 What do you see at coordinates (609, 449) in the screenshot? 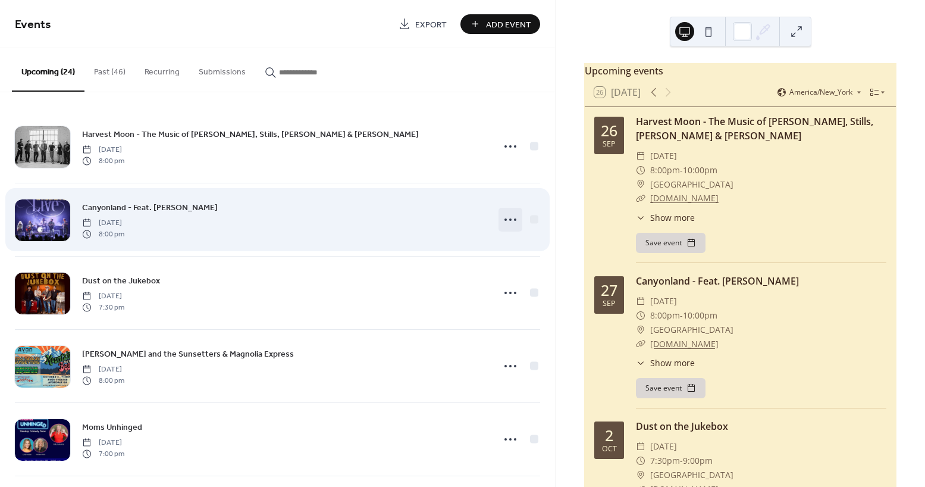
I see `div: Oct` at bounding box center [609, 449].